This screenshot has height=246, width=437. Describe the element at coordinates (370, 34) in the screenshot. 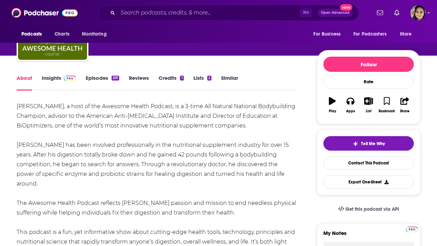

I see `span: For Podcasters` at that location.